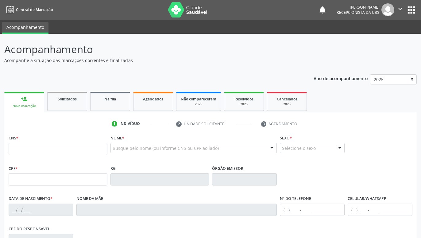  Describe the element at coordinates (322, 10) in the screenshot. I see `button: notifications` at that location.